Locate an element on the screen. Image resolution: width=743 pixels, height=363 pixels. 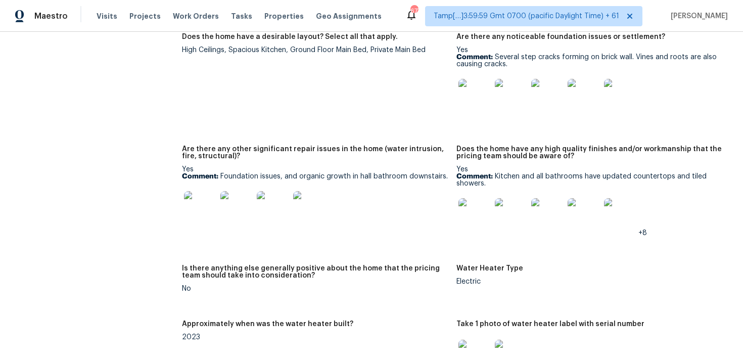
h5: Take 1 photo of water heater label with serial number is located at coordinates (550, 324).